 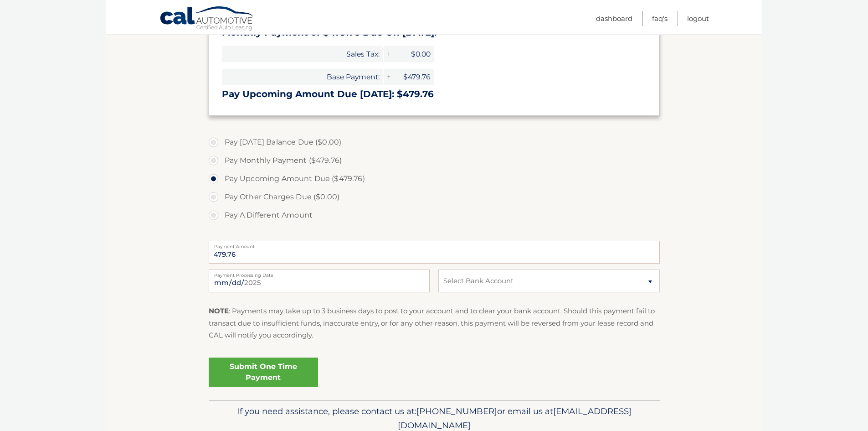 I want to click on a: Cal Automotive, so click(x=208, y=19).